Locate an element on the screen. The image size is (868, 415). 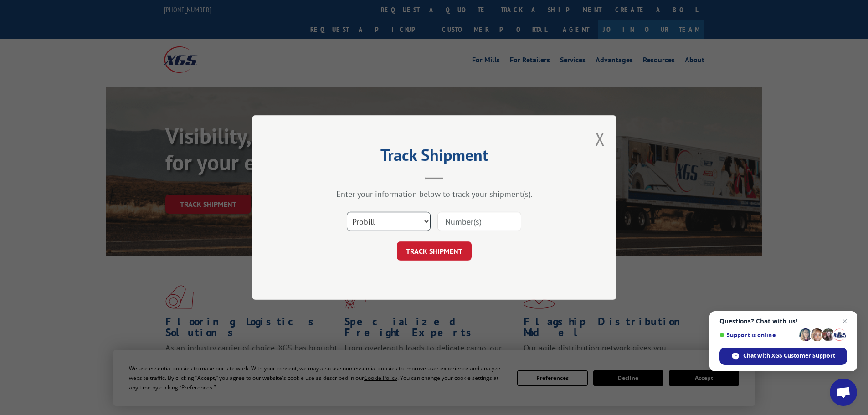
span: Support is online is located at coordinates (758, 335).